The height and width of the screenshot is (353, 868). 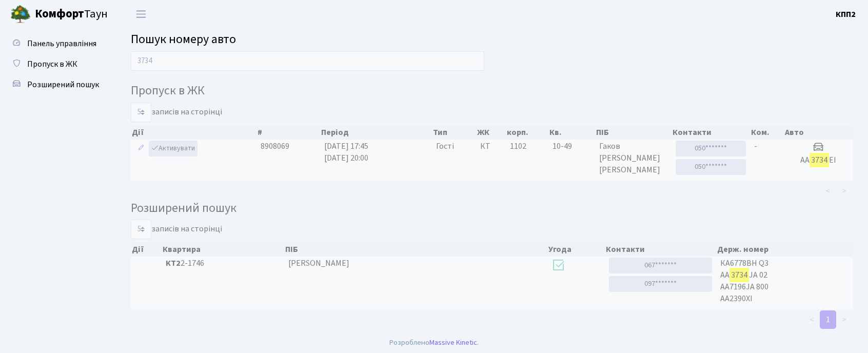 What do you see at coordinates (491, 133) in the screenshot?
I see `th: ЖК` at bounding box center [491, 133].